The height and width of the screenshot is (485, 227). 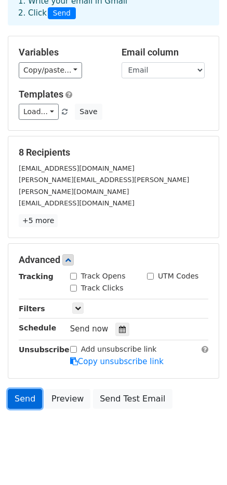 I want to click on span: Send, so click(x=62, y=13).